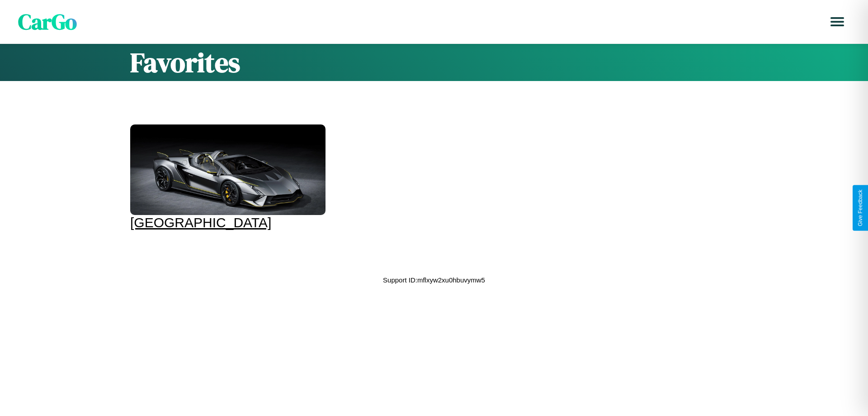 This screenshot has width=868, height=416. I want to click on h1: Favorites, so click(434, 62).